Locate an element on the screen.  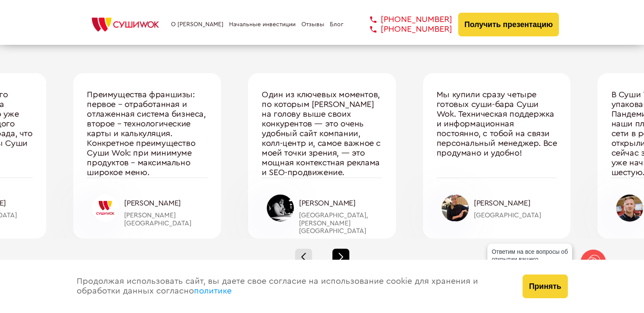
button: Принять is located at coordinates (544, 286).